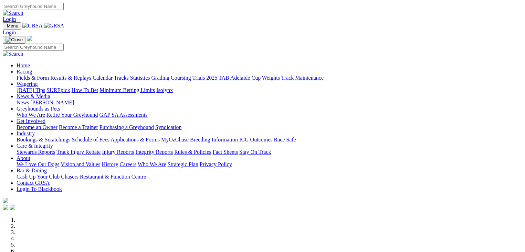 This screenshot has width=525, height=252. I want to click on div: Get Involved, so click(269, 128).